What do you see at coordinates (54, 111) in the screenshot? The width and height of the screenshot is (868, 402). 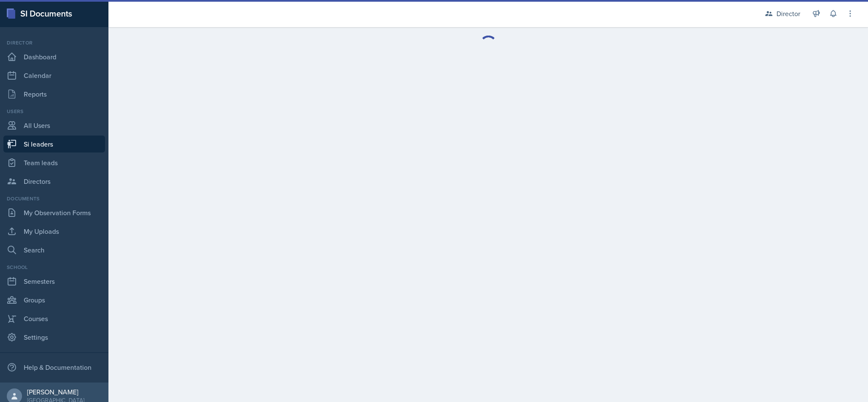 I see `div: Users` at bounding box center [54, 111].